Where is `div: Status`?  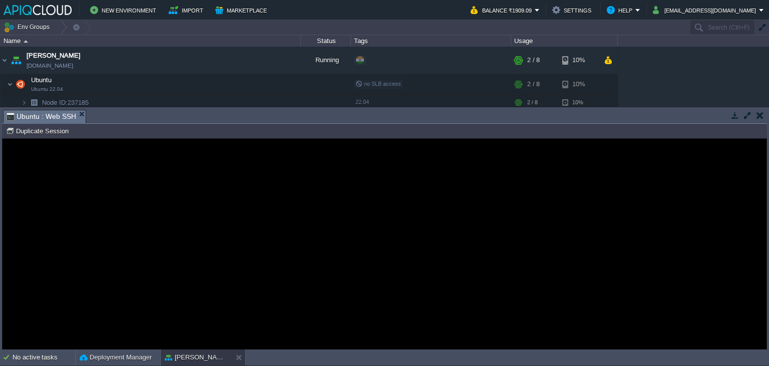
div: Status is located at coordinates (326, 41).